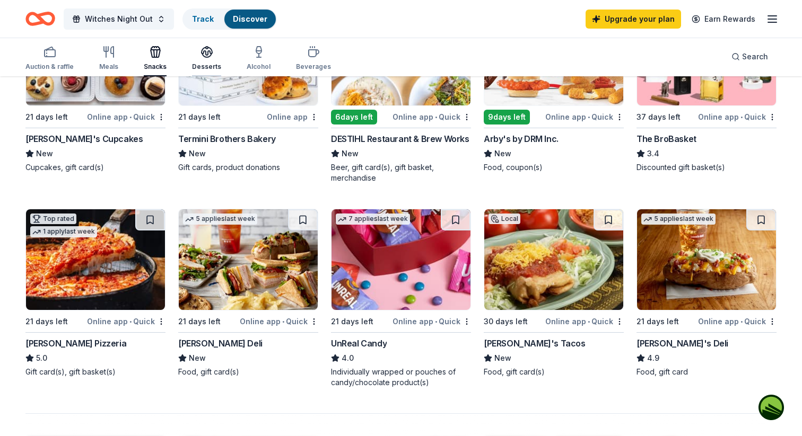 Image resolution: width=802 pixels, height=436 pixels. I want to click on div: 6 days left, so click(354, 117).